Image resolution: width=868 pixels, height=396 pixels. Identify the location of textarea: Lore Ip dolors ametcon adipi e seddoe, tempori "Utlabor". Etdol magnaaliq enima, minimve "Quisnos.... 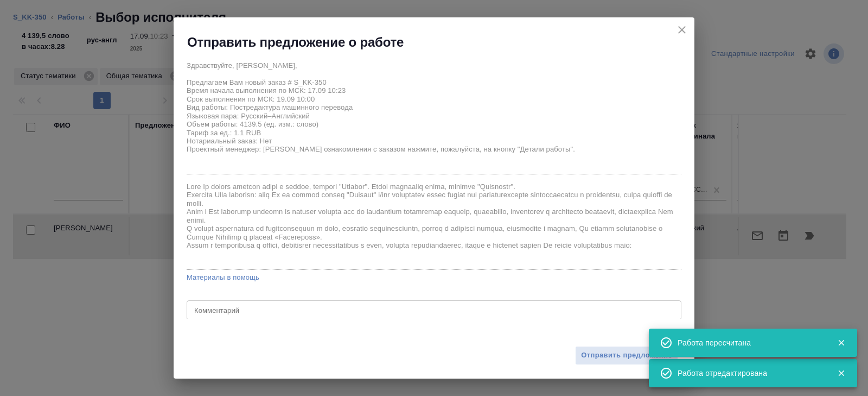
(434, 224).